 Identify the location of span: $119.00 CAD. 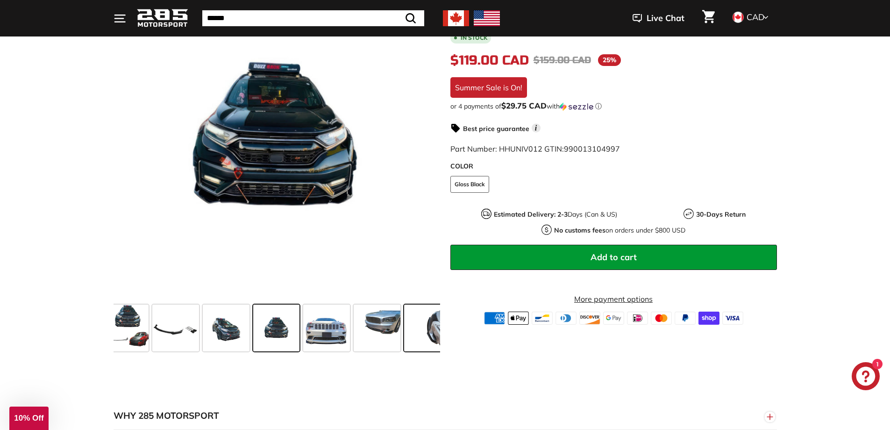
(490, 60).